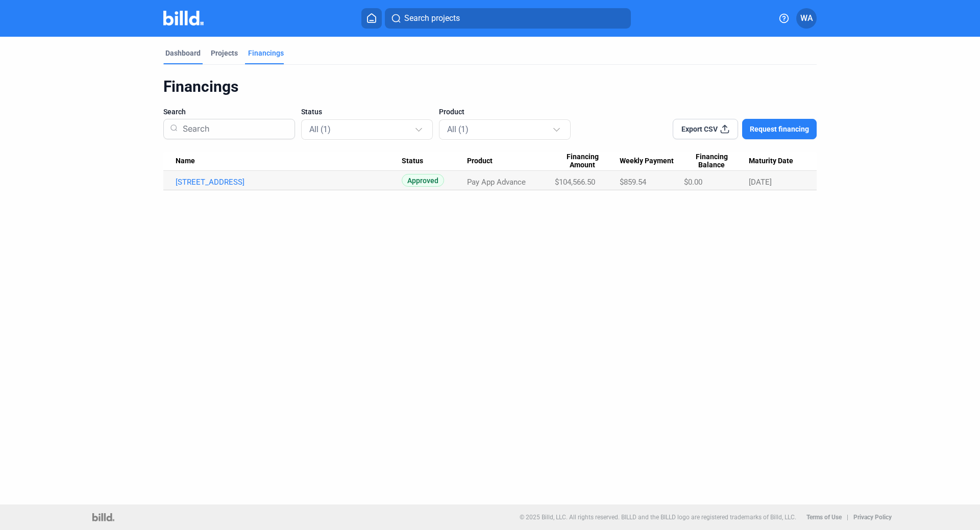  What do you see at coordinates (175, 112) in the screenshot?
I see `span: Search` at bounding box center [175, 112].